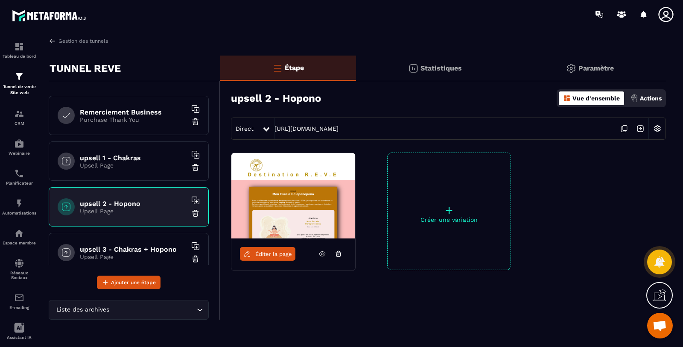  Describe the element at coordinates (19, 269) in the screenshot. I see `a: social-networksocial-networkRéseaux Sociaux` at that location.